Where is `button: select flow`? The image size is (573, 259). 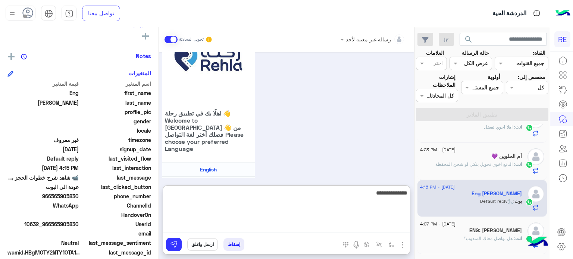
button: select flow is located at coordinates (392, 244).